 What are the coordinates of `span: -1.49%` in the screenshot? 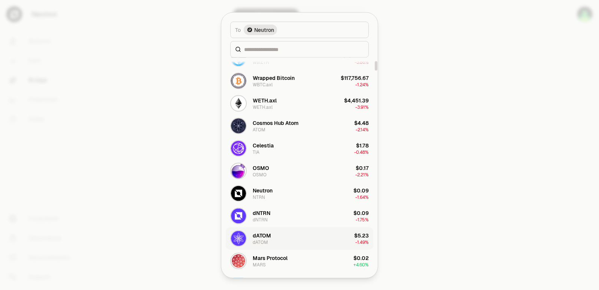 It's located at (362, 242).